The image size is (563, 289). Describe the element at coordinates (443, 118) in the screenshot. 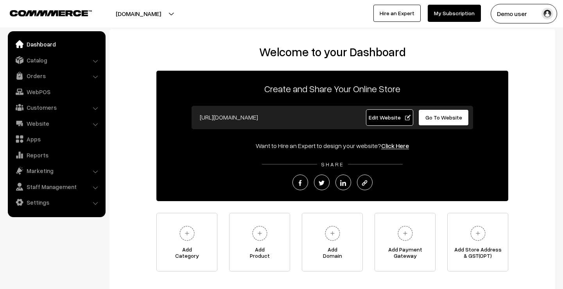

I see `a: Go To Website` at that location.